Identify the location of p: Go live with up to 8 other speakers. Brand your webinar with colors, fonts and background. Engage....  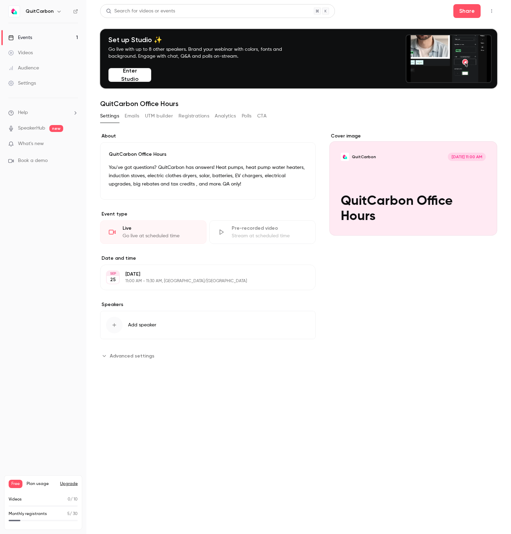
(203, 53).